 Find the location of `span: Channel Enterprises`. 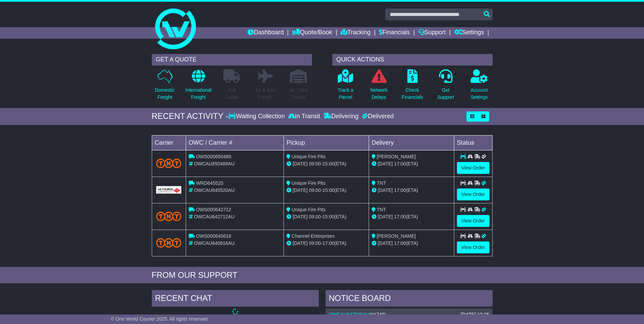

span: Channel Enterprises is located at coordinates (314, 236).